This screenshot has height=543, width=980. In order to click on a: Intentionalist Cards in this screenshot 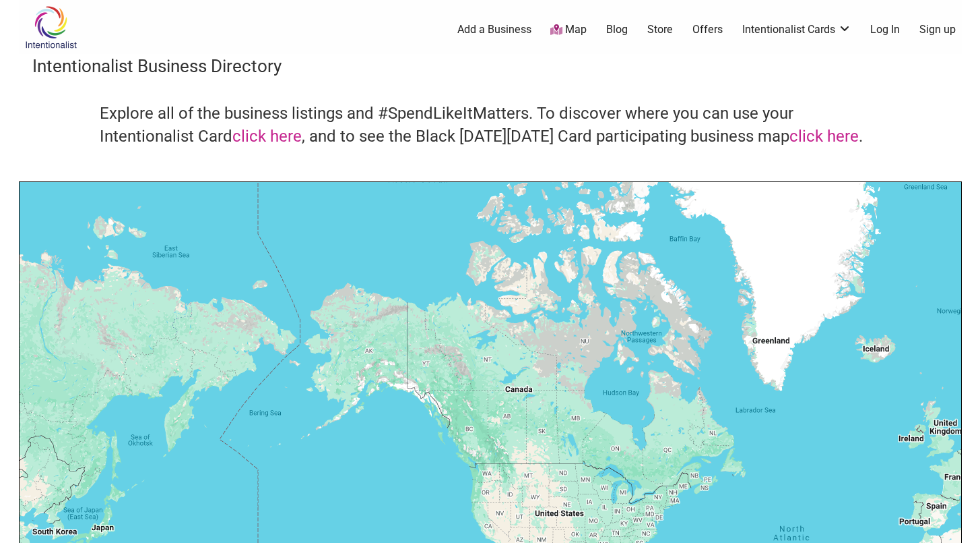, I will do `click(797, 30)`.